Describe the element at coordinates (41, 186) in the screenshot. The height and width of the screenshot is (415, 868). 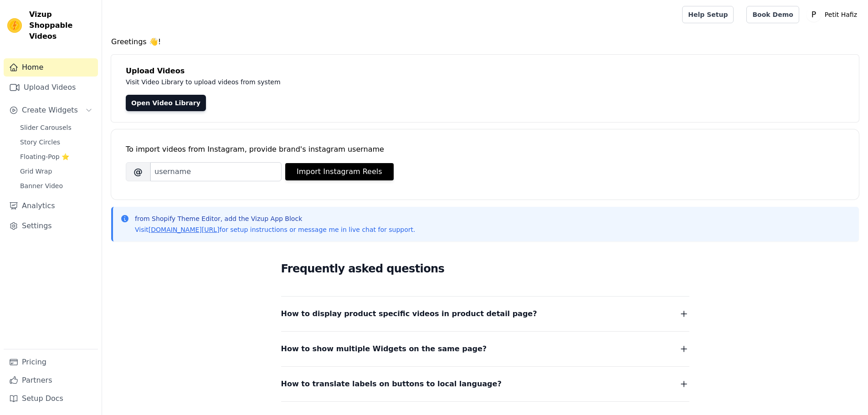
I see `span: Banner Video` at that location.